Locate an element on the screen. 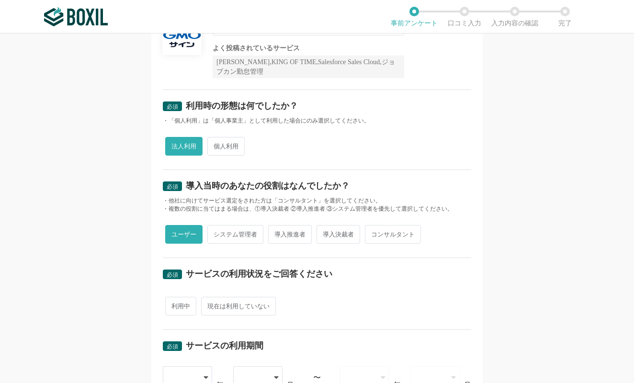  span: 利用中 is located at coordinates (181, 306).